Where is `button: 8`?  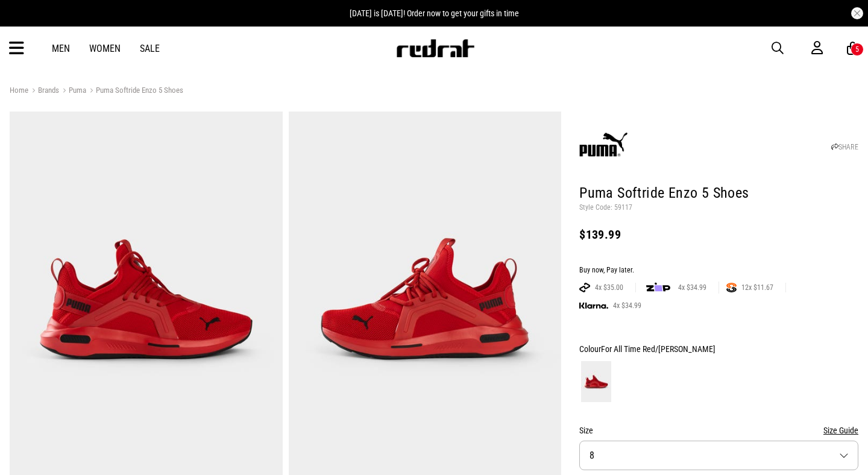
button: 8 is located at coordinates (718, 455).